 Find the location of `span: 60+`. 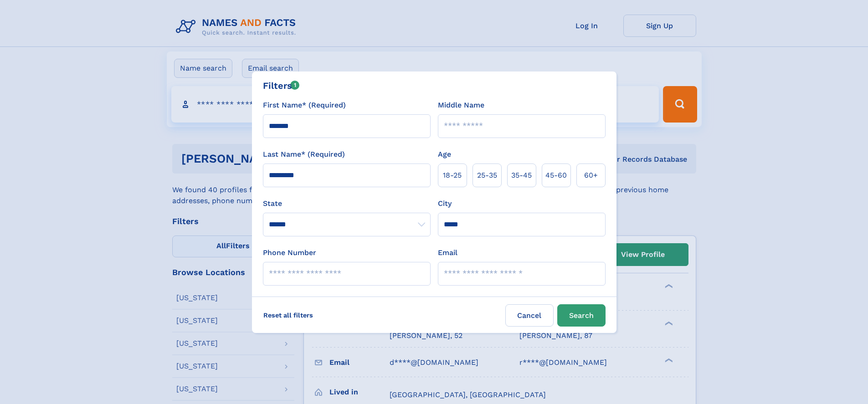

span: 60+ is located at coordinates (591, 176).